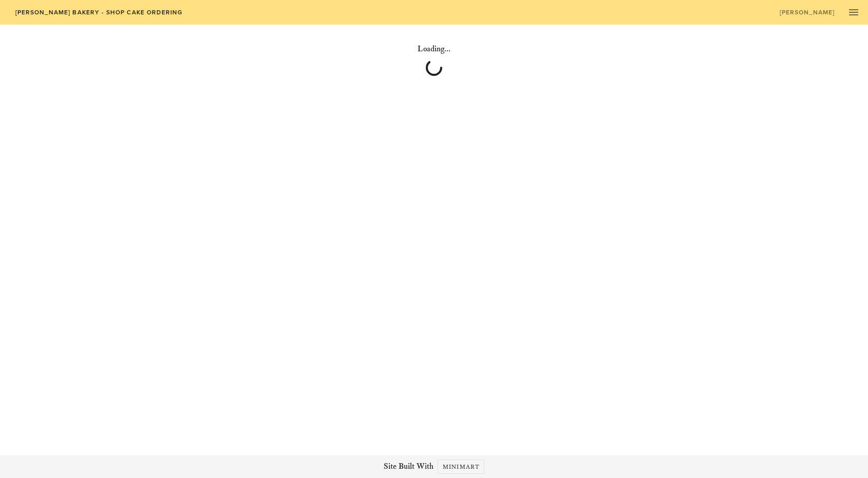 Image resolution: width=868 pixels, height=478 pixels. I want to click on h4: Loading..., so click(434, 49).